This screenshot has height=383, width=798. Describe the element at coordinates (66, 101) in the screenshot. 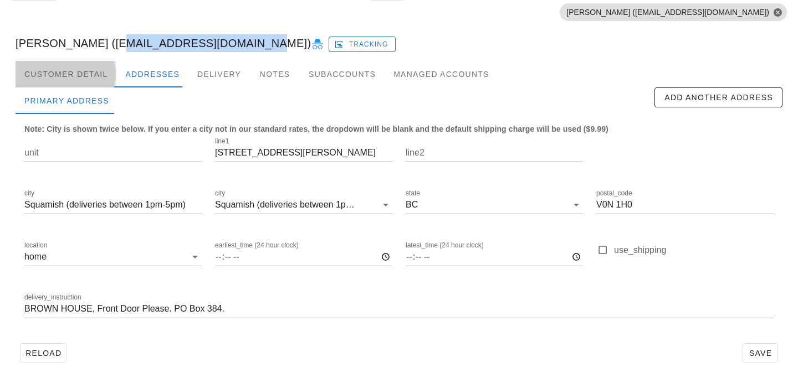

I see `div: Primary Address` at that location.